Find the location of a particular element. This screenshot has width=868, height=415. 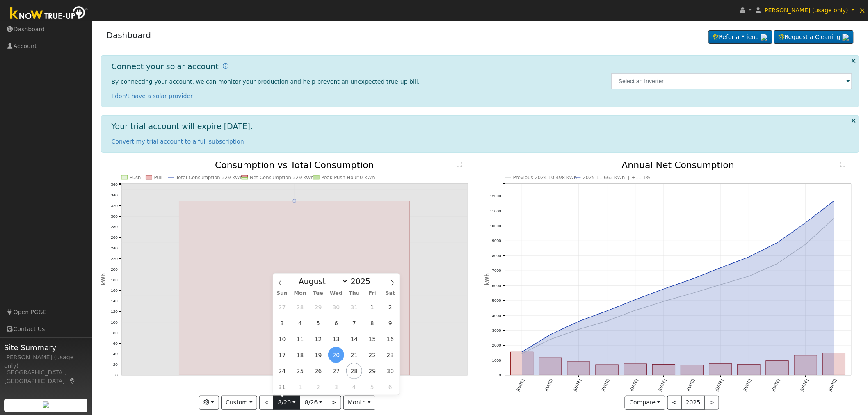

a: Request a Cleaning is located at coordinates (814, 37).